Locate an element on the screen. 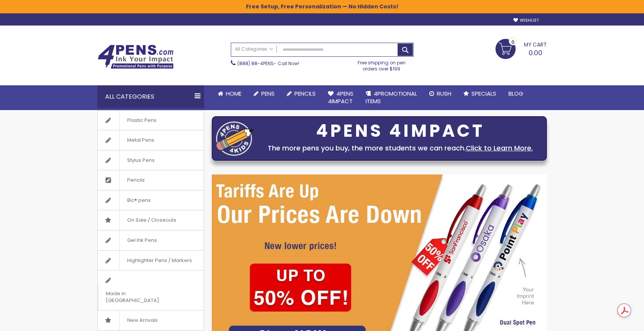 This screenshot has width=644, height=331. img: 4Pens Custom Pens and Promotional Products is located at coordinates (135, 57).